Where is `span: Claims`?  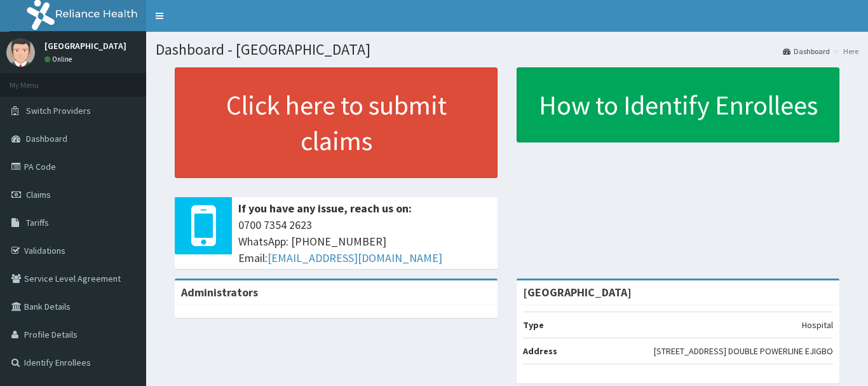
span: Claims is located at coordinates (38, 194).